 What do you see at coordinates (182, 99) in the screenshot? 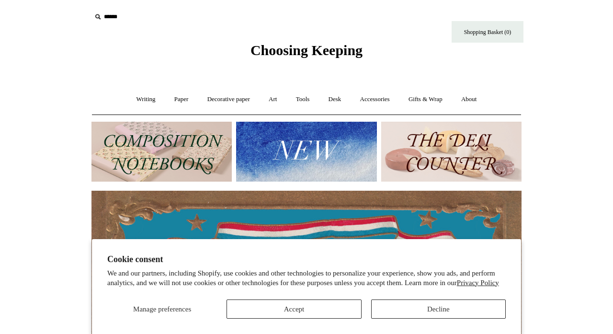
I see `a: Paper` at bounding box center [182, 99].